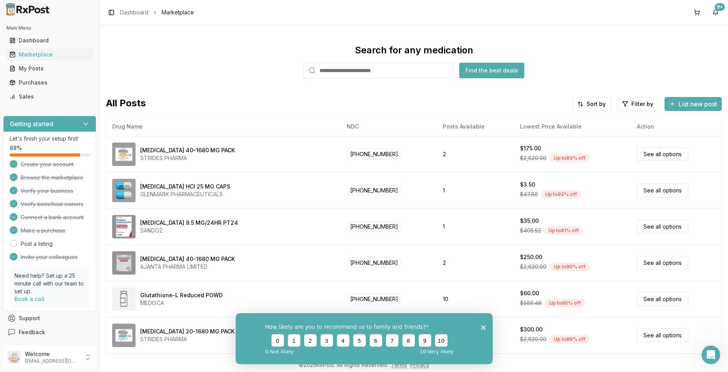 This screenshot has height=372, width=728. What do you see at coordinates (32, 124) in the screenshot?
I see `h3: Getting started` at bounding box center [32, 124].